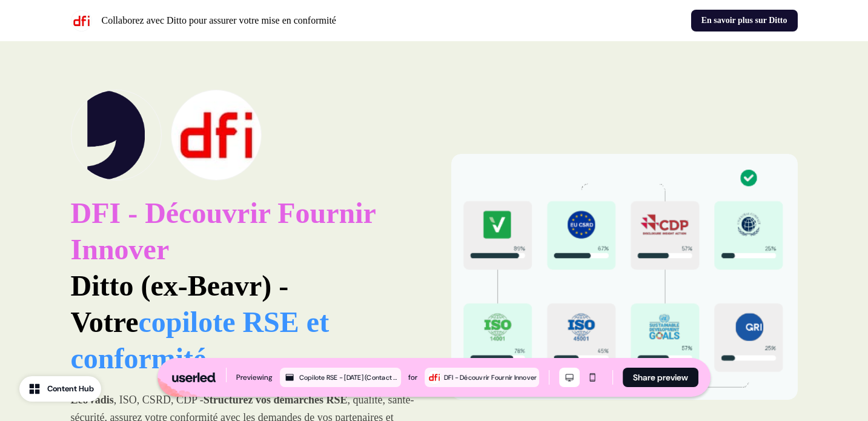 The image size is (868, 421). Describe the element at coordinates (244, 286) in the screenshot. I see `p: Ditto (ex-Beavr) -` at that location.